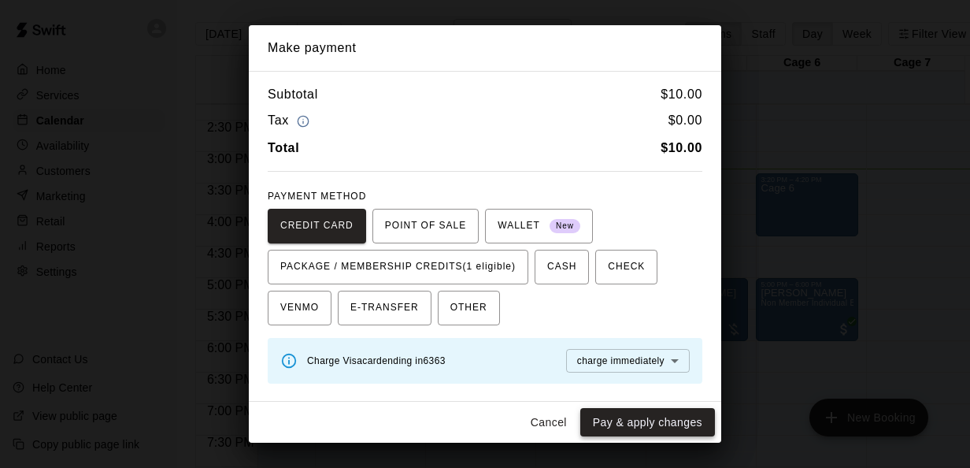 The width and height of the screenshot is (970, 468). Describe the element at coordinates (283, 147) in the screenshot. I see `b: Total` at that location.